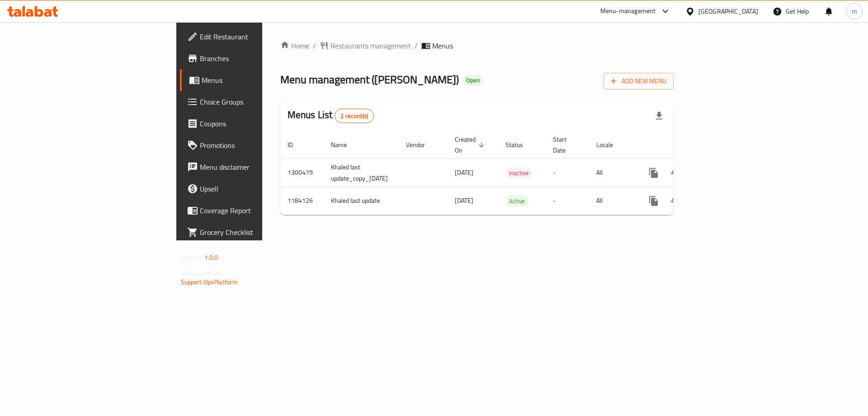  What do you see at coordinates (251, 37) in the screenshot?
I see `a: Edit Restaurant` at bounding box center [251, 37].